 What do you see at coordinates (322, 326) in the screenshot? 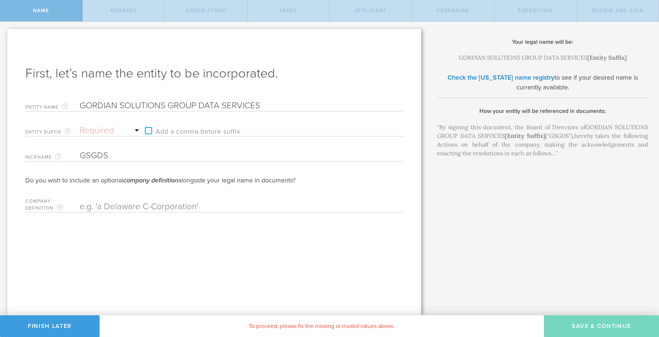
I see `span: To proceed, please fix the missing or invalid values above.` at bounding box center [322, 326].